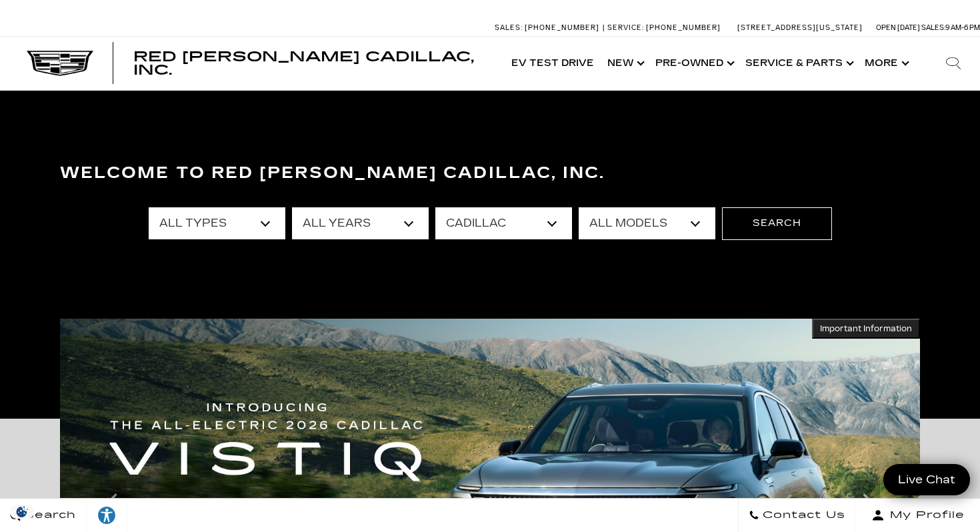 The height and width of the screenshot is (532, 980). I want to click on select: Filter by year, so click(360, 224).